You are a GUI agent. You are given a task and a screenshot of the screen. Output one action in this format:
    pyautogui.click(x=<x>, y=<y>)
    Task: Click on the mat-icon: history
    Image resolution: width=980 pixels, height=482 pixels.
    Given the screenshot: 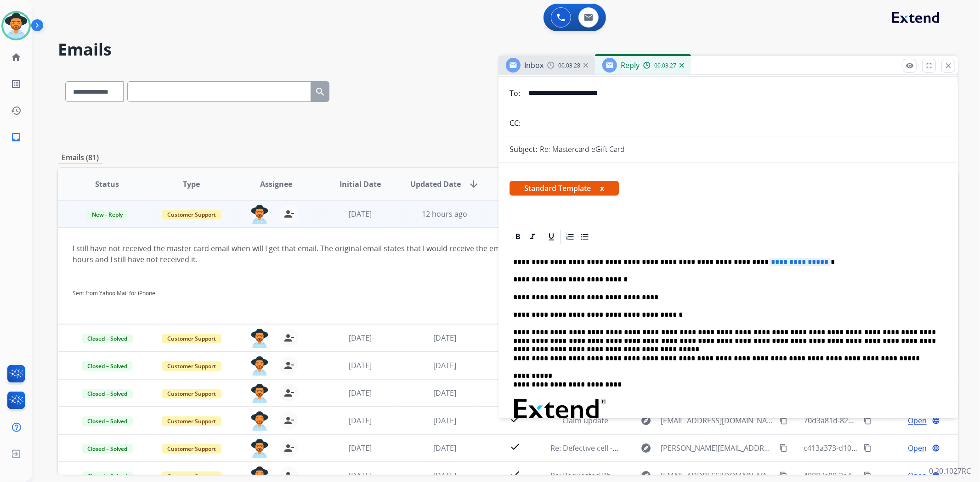 What is the action you would take?
    pyautogui.click(x=16, y=110)
    